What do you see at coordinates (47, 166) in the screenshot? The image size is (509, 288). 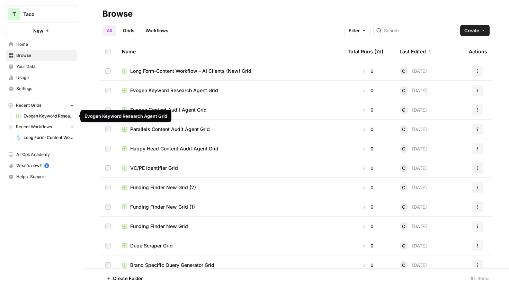 I see `a: 5` at bounding box center [47, 166].